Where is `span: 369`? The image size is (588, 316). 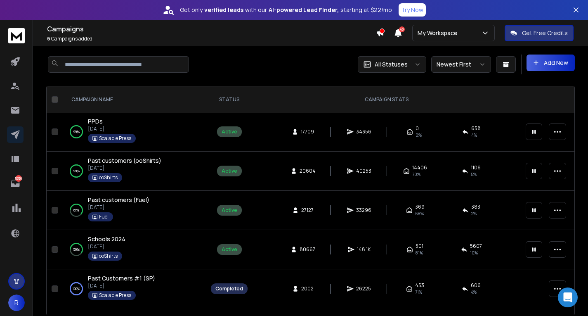
span: 369 is located at coordinates (420, 207).